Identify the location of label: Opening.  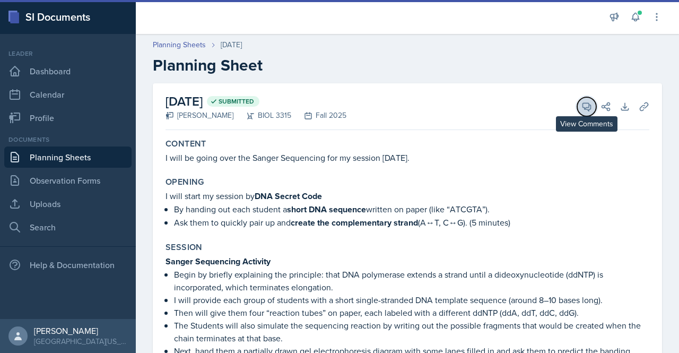
(185, 182).